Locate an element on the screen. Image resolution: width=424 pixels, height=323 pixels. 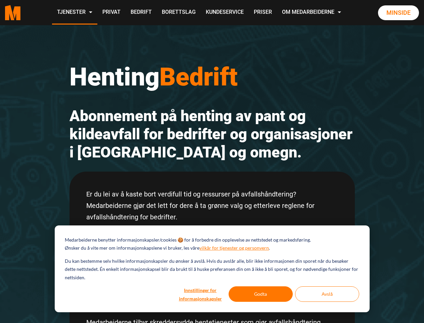
h1: Henting is located at coordinates (212, 77).